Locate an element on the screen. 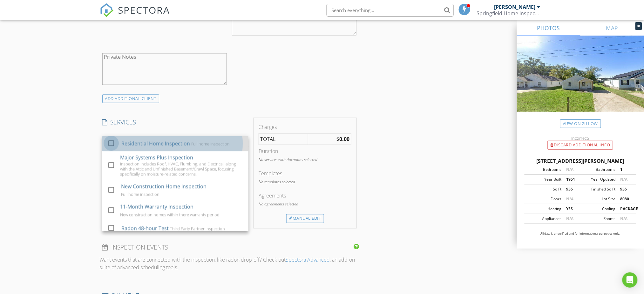 The image size is (644, 294). p: No templates selected is located at coordinates (305, 182).